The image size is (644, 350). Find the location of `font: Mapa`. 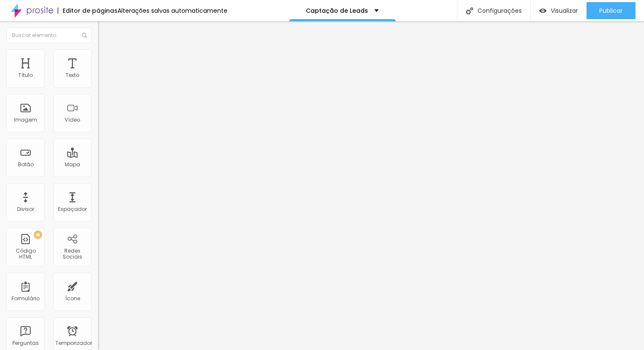

font: Mapa is located at coordinates (72, 164).